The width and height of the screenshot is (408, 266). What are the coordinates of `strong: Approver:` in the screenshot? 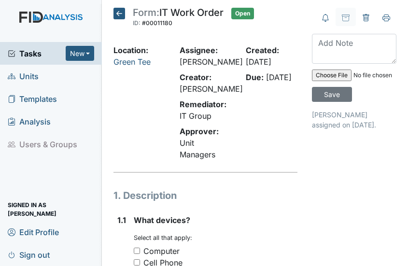 It's located at (199, 131).